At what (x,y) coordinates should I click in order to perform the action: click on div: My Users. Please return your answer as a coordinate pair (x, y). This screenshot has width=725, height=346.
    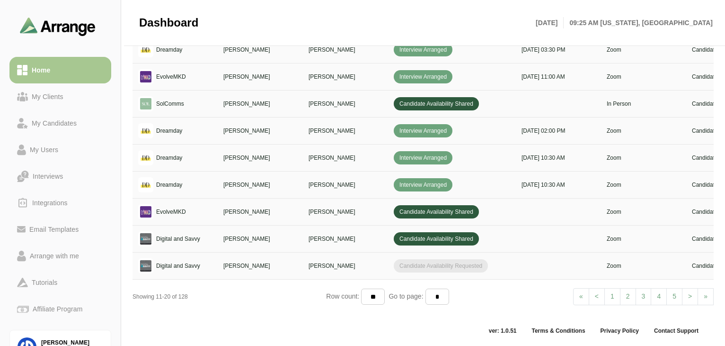
    Looking at the image, I should click on (44, 150).